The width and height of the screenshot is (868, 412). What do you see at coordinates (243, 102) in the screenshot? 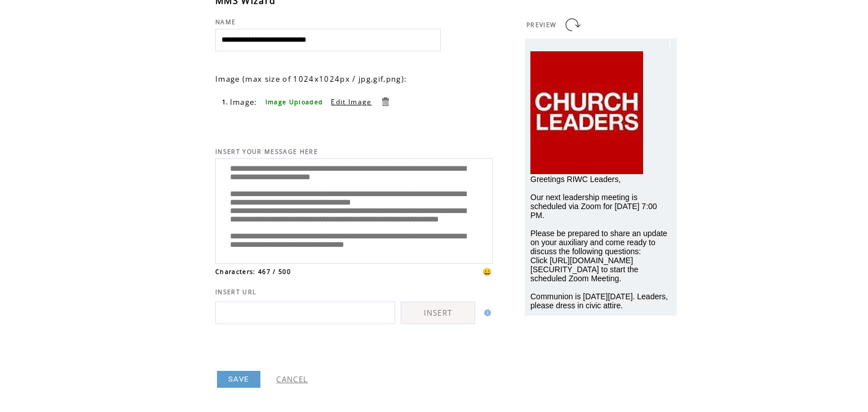
I see `span: Image:` at bounding box center [243, 102].